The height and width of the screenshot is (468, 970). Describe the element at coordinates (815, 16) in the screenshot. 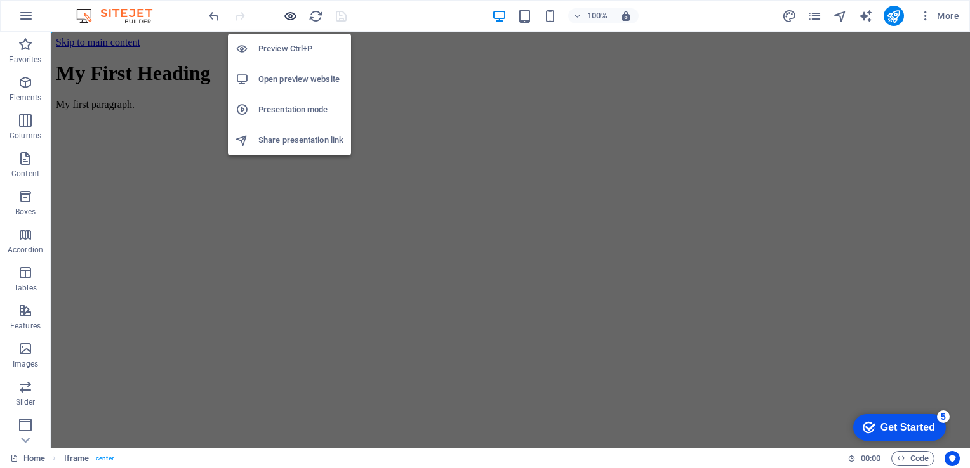

I see `button: pages` at that location.